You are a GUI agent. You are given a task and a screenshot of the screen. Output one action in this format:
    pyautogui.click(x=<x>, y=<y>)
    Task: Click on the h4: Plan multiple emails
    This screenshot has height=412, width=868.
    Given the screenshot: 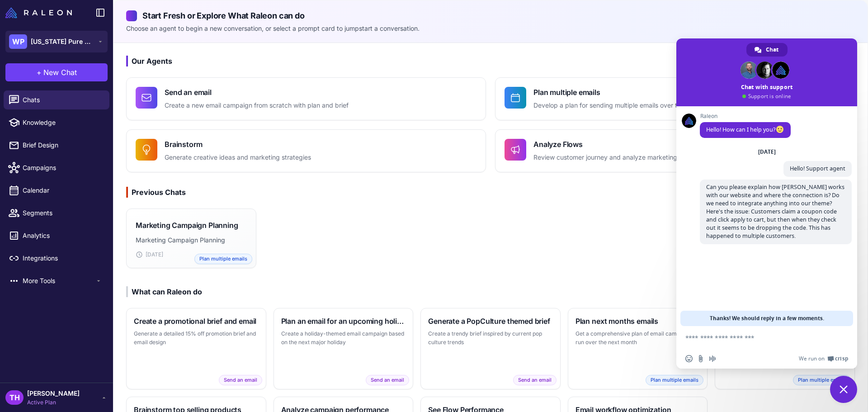 What is the action you would take?
    pyautogui.click(x=610, y=92)
    